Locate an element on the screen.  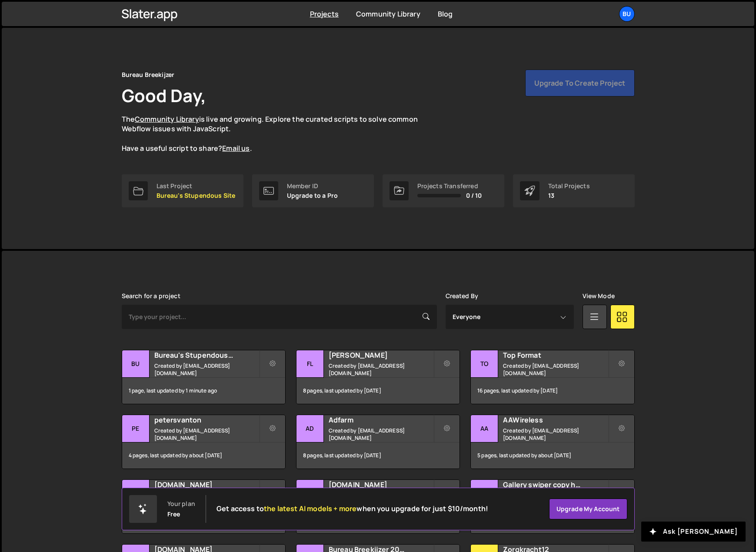
div: Gi is located at coordinates (136, 493).